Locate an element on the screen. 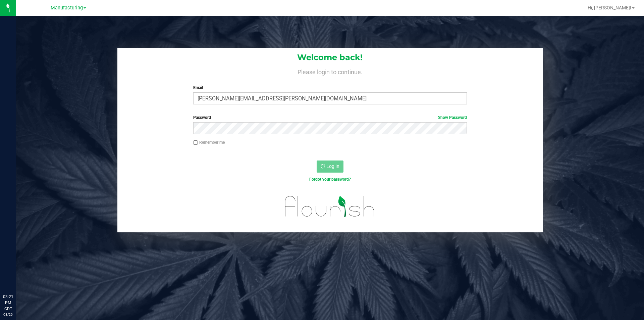 This screenshot has width=644, height=320. label: Remember me is located at coordinates (209, 142).